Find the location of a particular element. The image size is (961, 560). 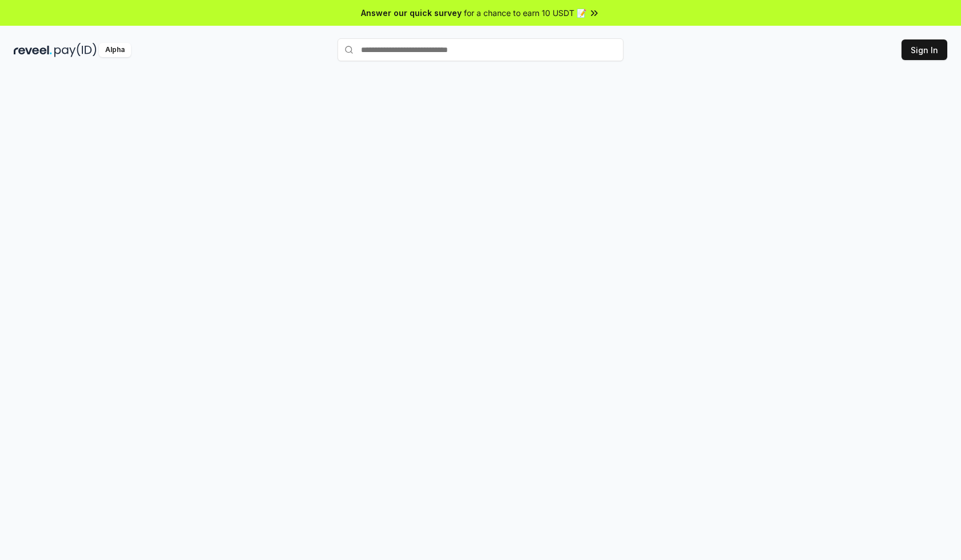

img: pay_id is located at coordinates (76, 49).